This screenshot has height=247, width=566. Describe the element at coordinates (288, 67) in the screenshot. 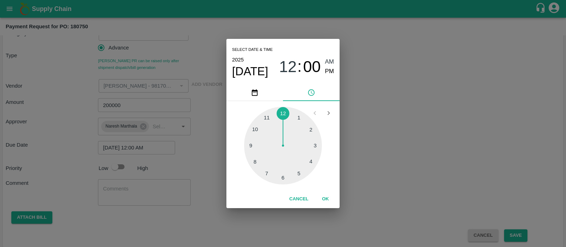

I see `span: 12` at that location.